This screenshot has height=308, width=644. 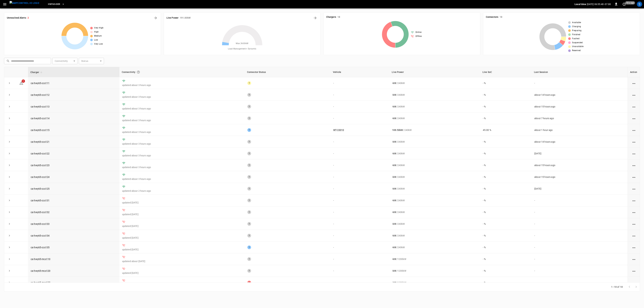 What do you see at coordinates (40, 130) in the screenshot?
I see `a: ca-hwy65-ccs115` at bounding box center [40, 130].